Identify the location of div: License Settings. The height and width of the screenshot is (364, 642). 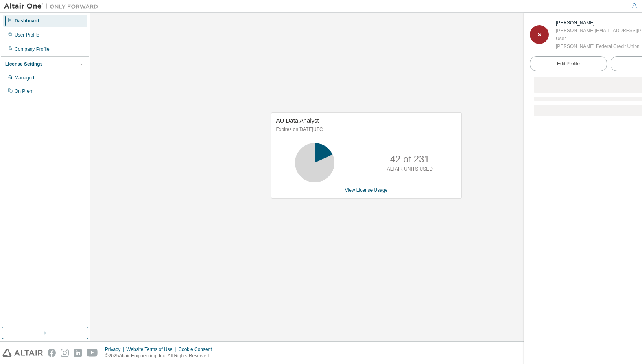
(23, 64).